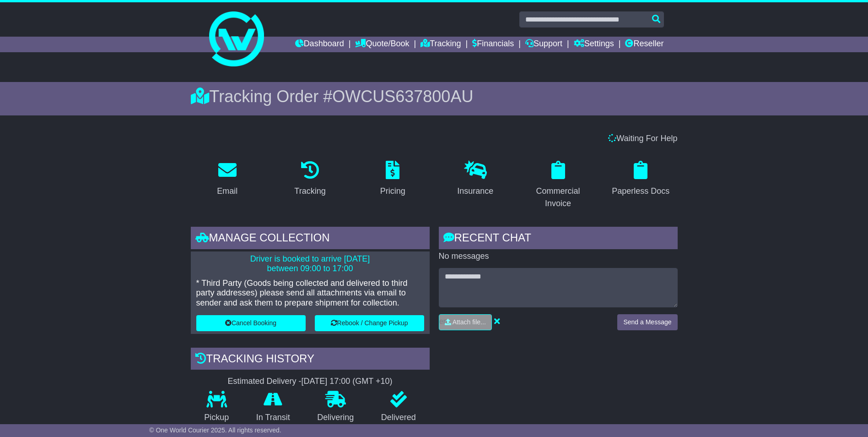 The image size is (868, 437). I want to click on a: Support, so click(544, 44).